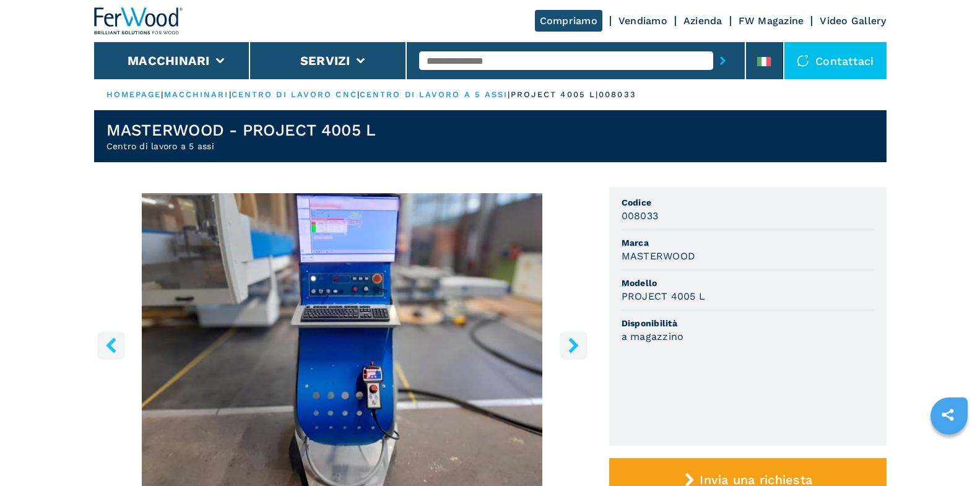 The height and width of the screenshot is (486, 980). Describe the element at coordinates (664, 296) in the screenshot. I see `h3: PROJECT 4005 L` at that location.